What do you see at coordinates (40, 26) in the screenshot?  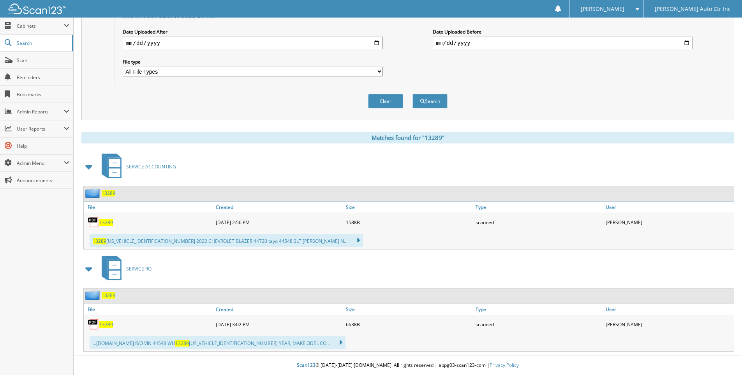 I see `span: Cabinets` at bounding box center [40, 26].